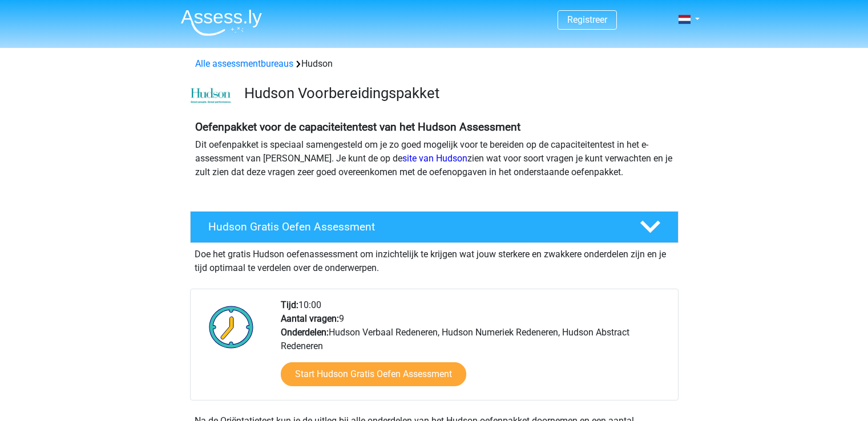 The height and width of the screenshot is (421, 868). I want to click on div: 10:00 9 Hudson Verbaal Redeneren, Hudson Numeriek Redeneren, Hudson Abstract Redeneren, so click(475, 349).